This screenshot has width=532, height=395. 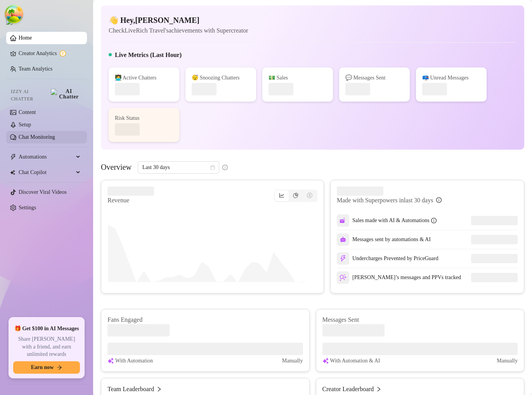 I want to click on article: Team Leaderboard, so click(x=131, y=389).